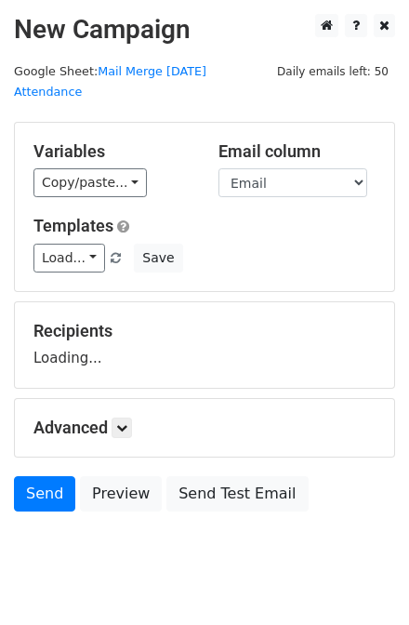 This screenshot has width=409, height=625. I want to click on a: Templates, so click(73, 225).